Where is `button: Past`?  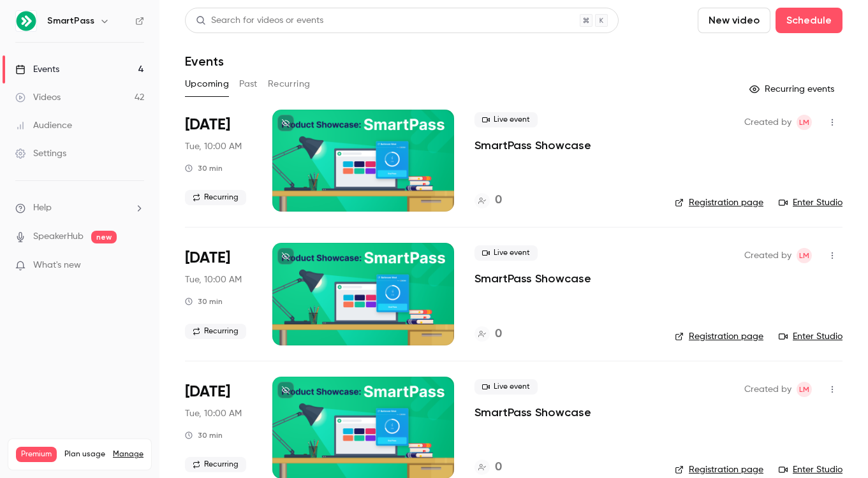 button: Past is located at coordinates (248, 84).